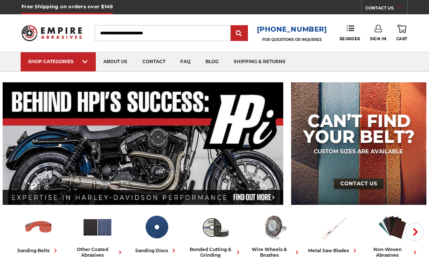 The width and height of the screenshot is (429, 265). I want to click on a: bonded cutting & grinding, so click(215, 235).